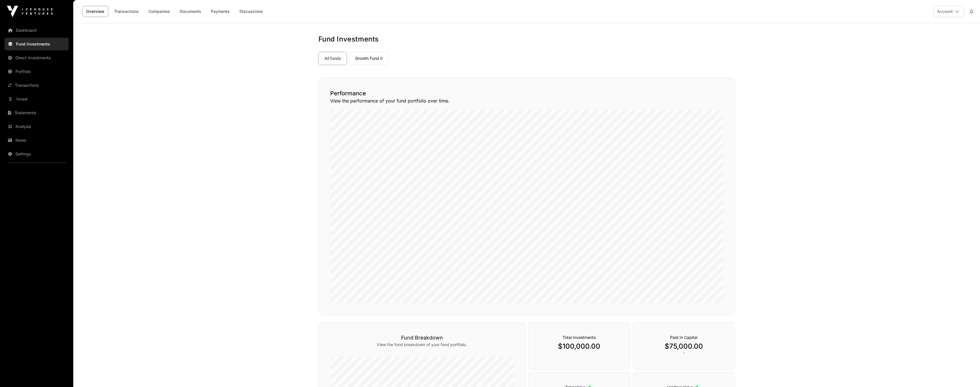 This screenshot has width=980, height=387. I want to click on div: Chat Widget, so click(966, 373).